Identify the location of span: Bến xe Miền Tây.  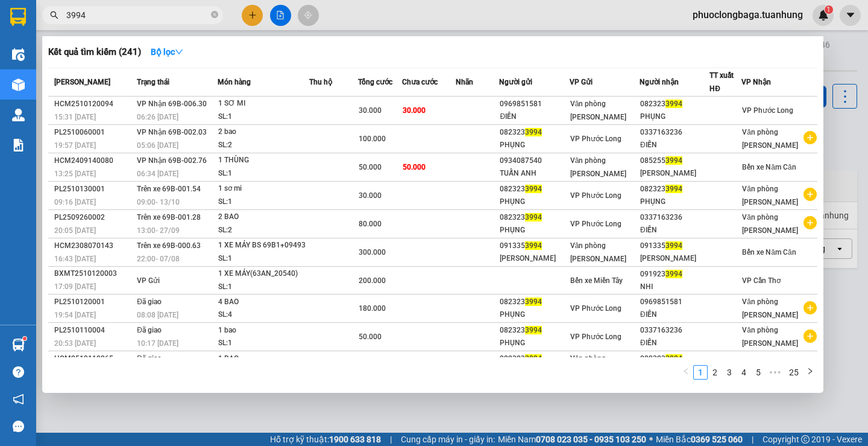
(596, 280).